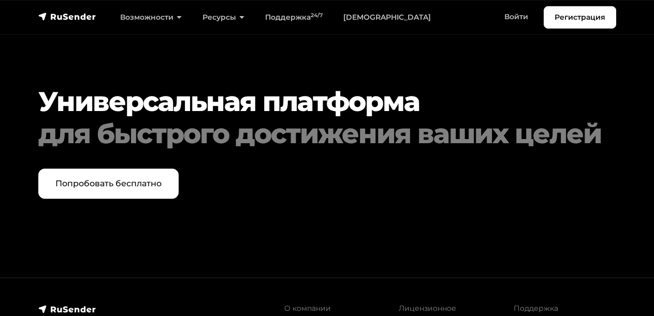  Describe the element at coordinates (580, 17) in the screenshot. I see `a: Регистрация` at that location.